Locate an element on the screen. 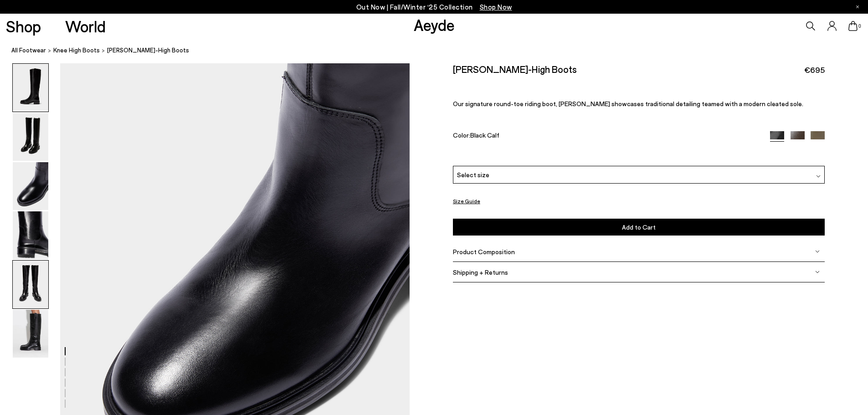 The image size is (868, 415). span: 0 is located at coordinates (860, 26).